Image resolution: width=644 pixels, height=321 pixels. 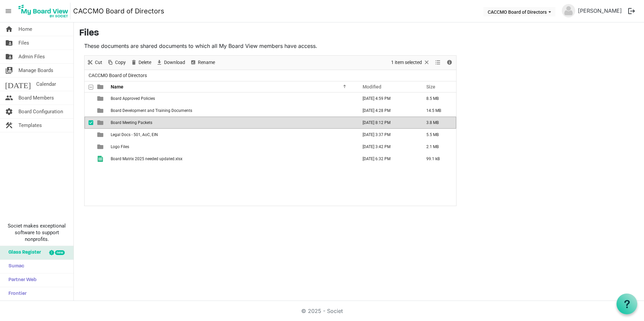 What do you see at coordinates (30, 125) in the screenshot?
I see `span: Templates` at bounding box center [30, 125].